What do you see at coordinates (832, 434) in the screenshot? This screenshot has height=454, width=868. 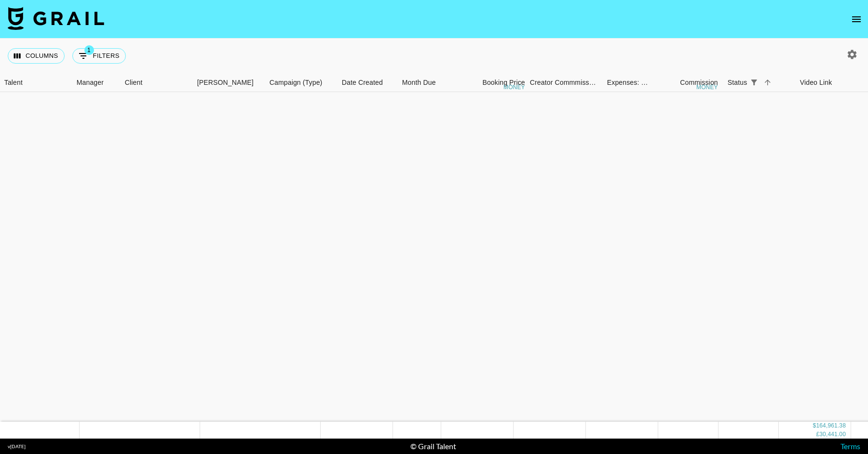 I see `div: 30,441.00` at bounding box center [832, 434].